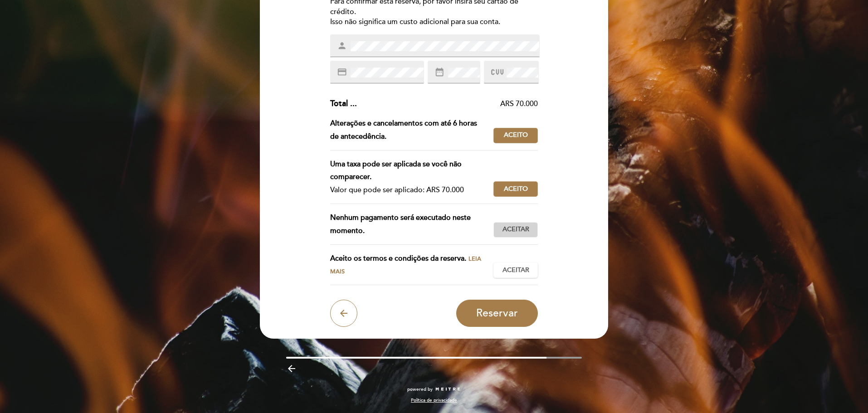  I want to click on div: ARS 70.000, so click(447, 104).